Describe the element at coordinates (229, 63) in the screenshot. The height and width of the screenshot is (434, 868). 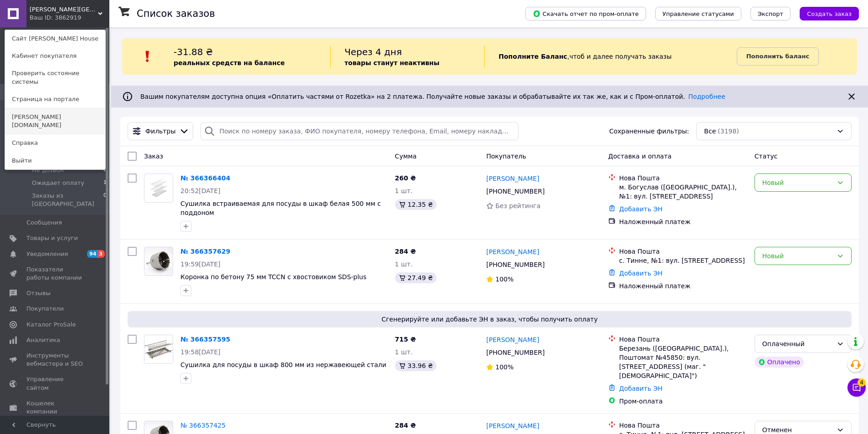
I see `b: реальных средств на балансе` at that location.